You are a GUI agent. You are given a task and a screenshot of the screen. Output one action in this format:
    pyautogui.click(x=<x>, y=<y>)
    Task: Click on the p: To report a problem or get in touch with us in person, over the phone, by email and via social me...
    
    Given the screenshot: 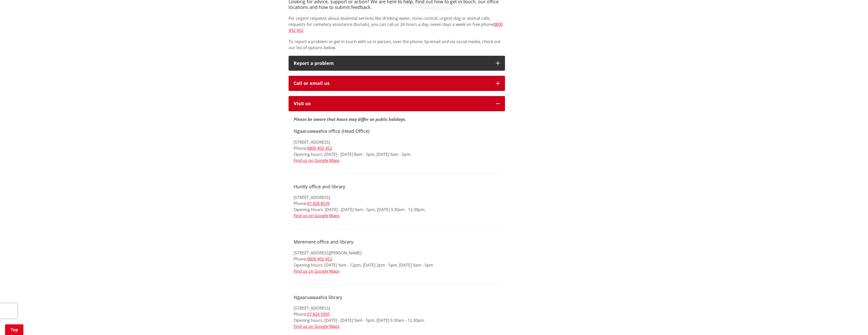 What is the action you would take?
    pyautogui.click(x=397, y=45)
    